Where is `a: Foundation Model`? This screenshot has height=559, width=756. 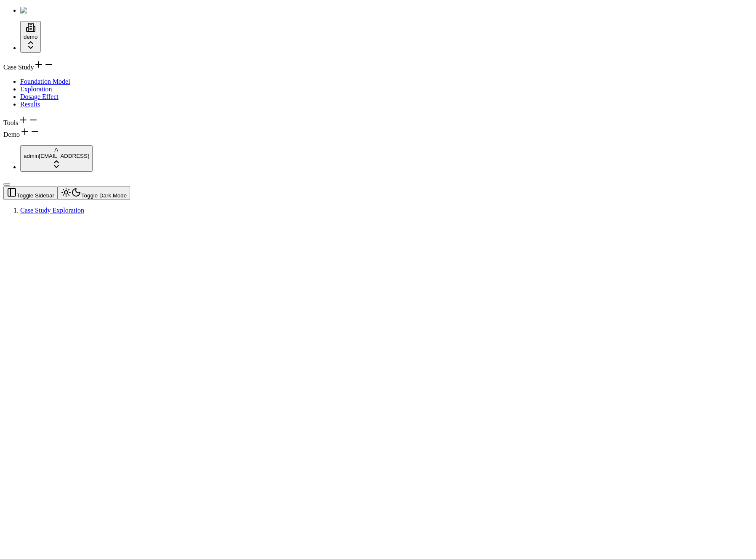
a: Foundation Model is located at coordinates (45, 82).